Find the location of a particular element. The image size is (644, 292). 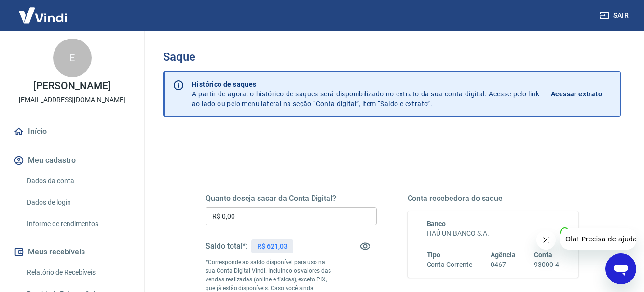

span: Agência is located at coordinates (503, 255).